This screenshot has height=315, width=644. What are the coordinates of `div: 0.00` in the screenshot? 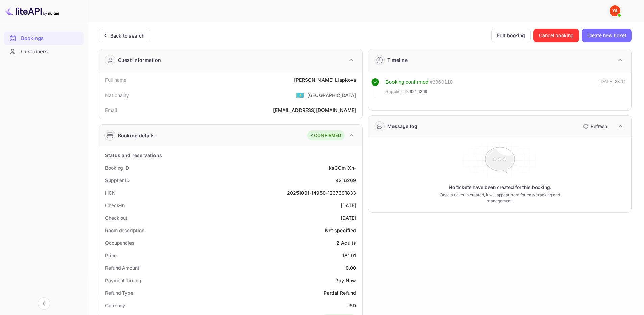 It's located at (351, 268).